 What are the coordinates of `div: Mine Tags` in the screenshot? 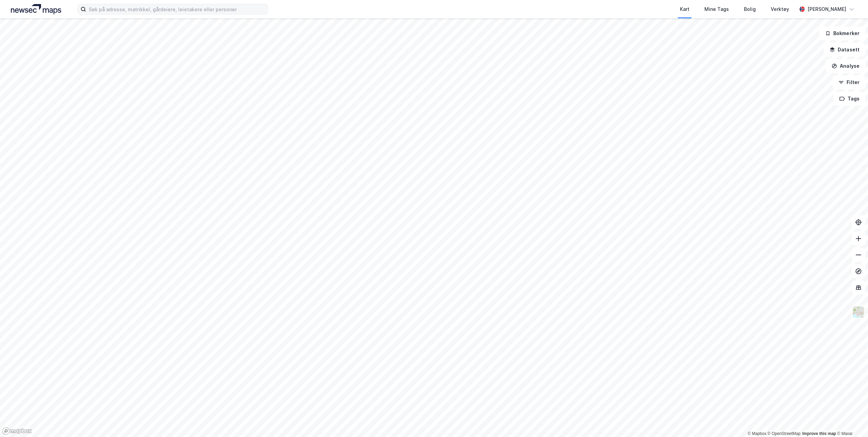 It's located at (716, 9).